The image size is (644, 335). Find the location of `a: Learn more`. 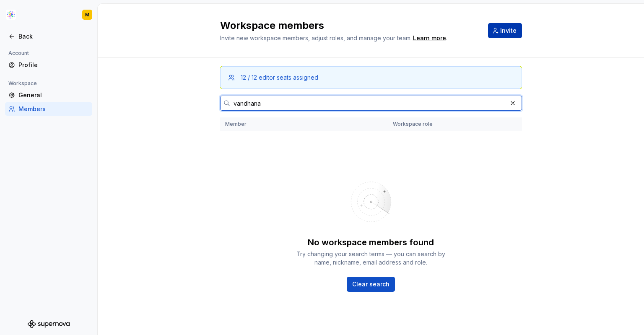

a: Learn more is located at coordinates (429, 38).